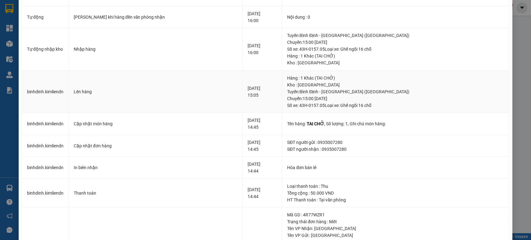 The height and width of the screenshot is (240, 531). Describe the element at coordinates (395, 149) in the screenshot. I see `div: SĐT người nhận : 0935007280` at that location.